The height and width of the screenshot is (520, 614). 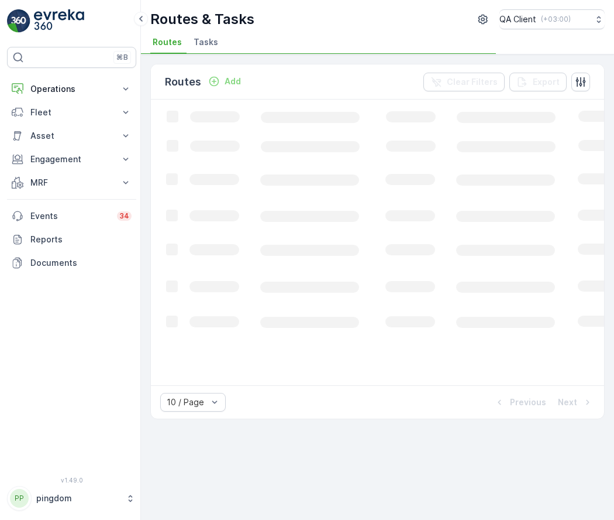 I want to click on p: Add, so click(x=233, y=81).